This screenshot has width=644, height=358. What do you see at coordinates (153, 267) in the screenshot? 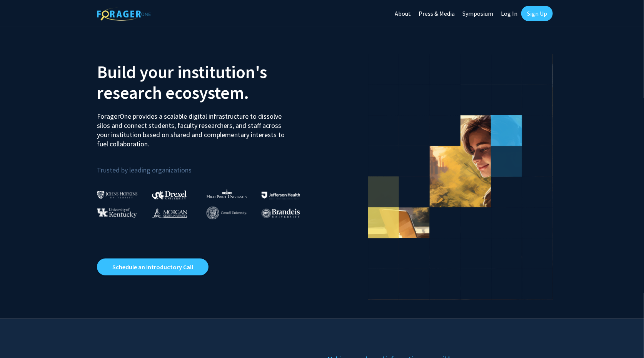
I see `a: Opens in a new tab` at bounding box center [153, 267].